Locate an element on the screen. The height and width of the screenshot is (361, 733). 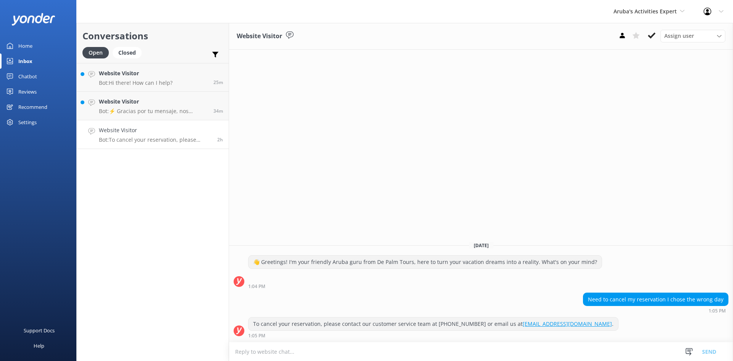
span: Aruba's Activities Expert is located at coordinates (645, 11).